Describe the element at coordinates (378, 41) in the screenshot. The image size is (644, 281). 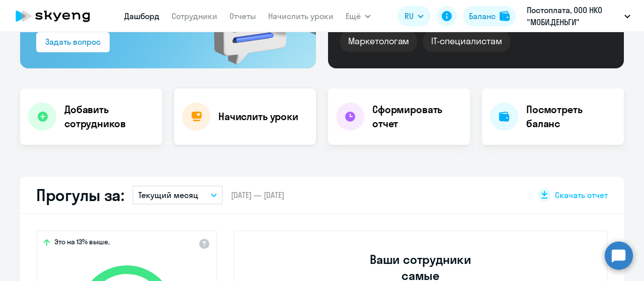
I see `div: Маркетологам` at that location.